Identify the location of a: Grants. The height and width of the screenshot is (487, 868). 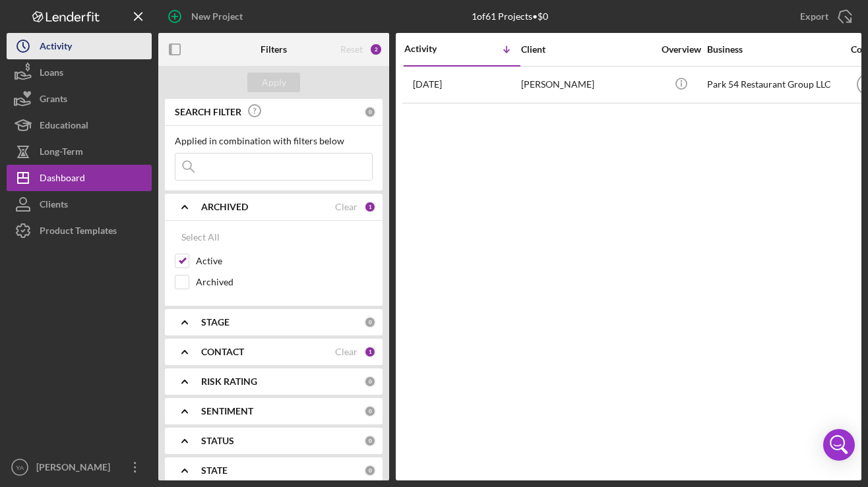
(79, 99).